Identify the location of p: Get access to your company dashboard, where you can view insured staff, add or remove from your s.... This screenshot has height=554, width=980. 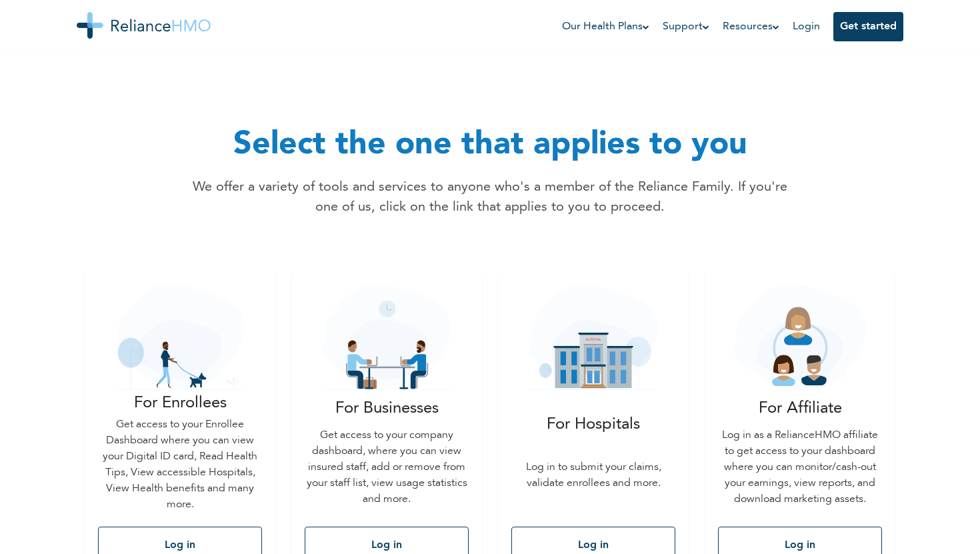
(386, 467).